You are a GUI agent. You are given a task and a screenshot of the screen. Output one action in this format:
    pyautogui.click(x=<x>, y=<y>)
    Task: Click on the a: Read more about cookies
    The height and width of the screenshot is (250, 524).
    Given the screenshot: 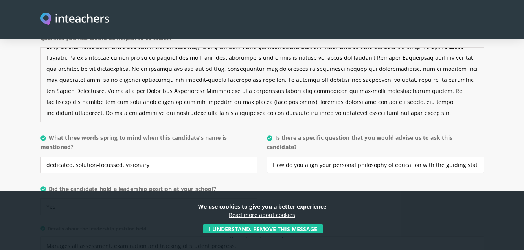 What is the action you would take?
    pyautogui.click(x=262, y=214)
    